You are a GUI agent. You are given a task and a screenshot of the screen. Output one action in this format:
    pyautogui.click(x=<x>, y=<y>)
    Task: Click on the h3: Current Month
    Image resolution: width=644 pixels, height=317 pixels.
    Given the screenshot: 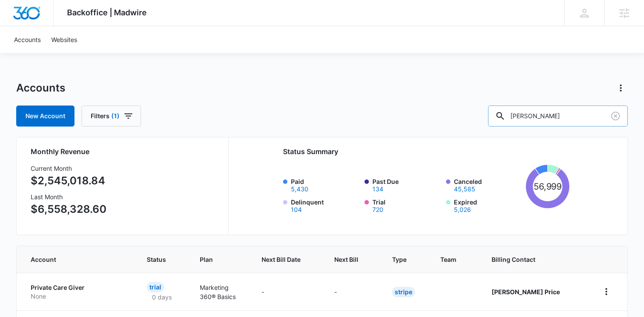 What is the action you would take?
    pyautogui.click(x=68, y=168)
    